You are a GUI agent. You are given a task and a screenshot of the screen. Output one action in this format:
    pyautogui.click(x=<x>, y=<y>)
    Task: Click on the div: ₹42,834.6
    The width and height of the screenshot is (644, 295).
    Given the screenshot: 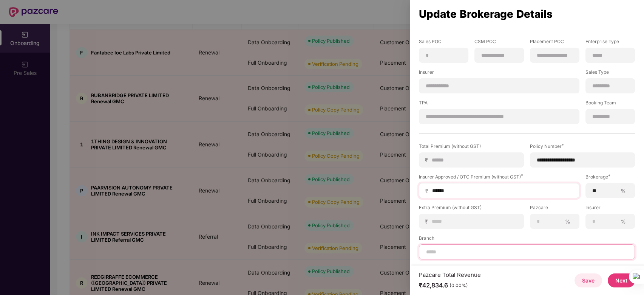 What is the action you would take?
    pyautogui.click(x=450, y=285)
    